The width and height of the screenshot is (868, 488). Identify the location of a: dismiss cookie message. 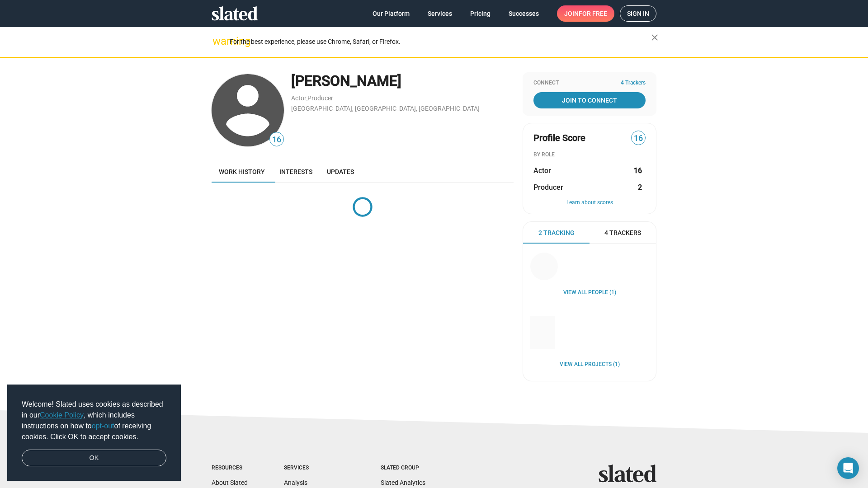
(94, 458).